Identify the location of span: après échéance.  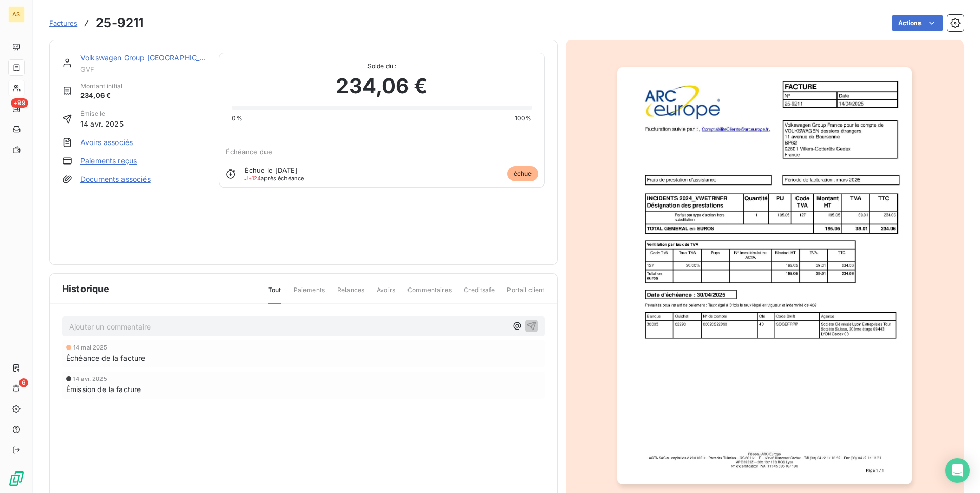
(274, 178).